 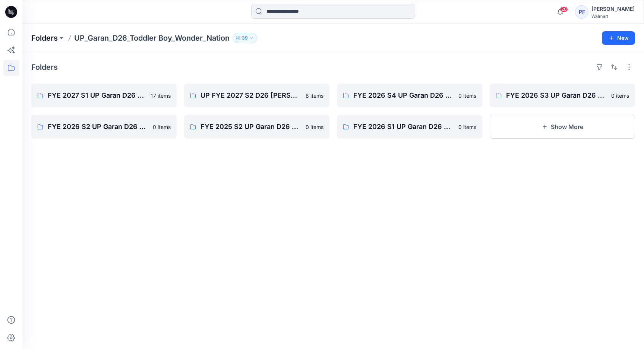 I want to click on p: UP_Garan_D26_Toddler Boy_Wonder_Nation, so click(x=152, y=38).